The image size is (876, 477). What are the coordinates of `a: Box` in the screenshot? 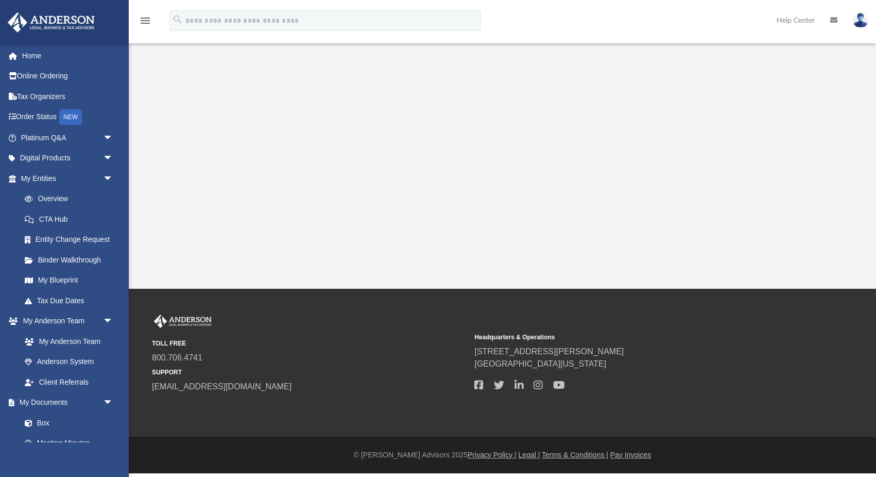 It's located at (66, 423).